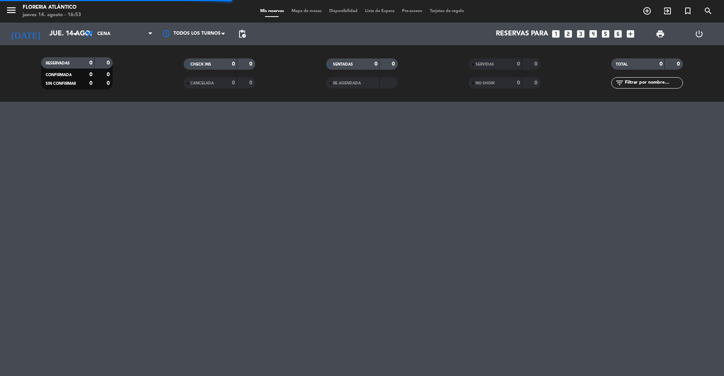 Image resolution: width=724 pixels, height=376 pixels. Describe the element at coordinates (58, 63) in the screenshot. I see `span: RESERVADAS` at that location.